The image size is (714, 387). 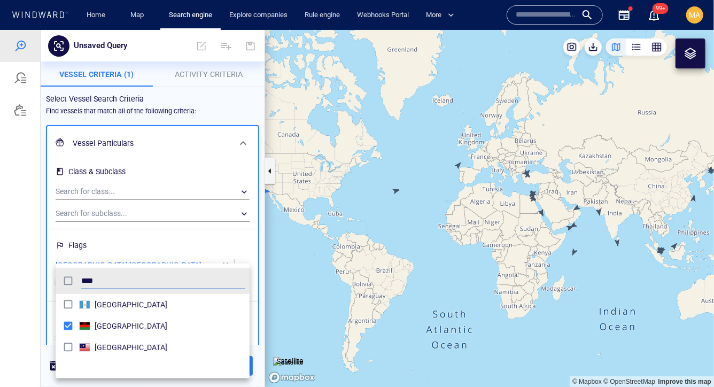 What do you see at coordinates (322, 15) in the screenshot?
I see `a: Rule engine` at bounding box center [322, 15].